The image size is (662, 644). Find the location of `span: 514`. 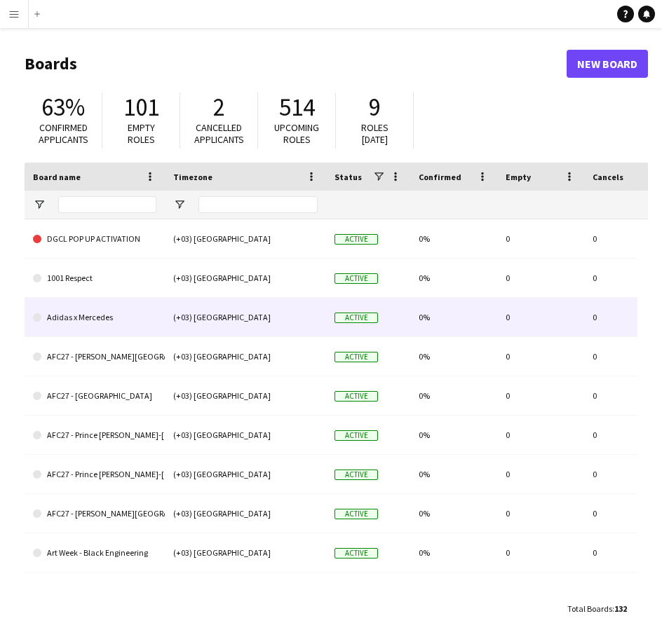

span: 514 is located at coordinates (297, 107).